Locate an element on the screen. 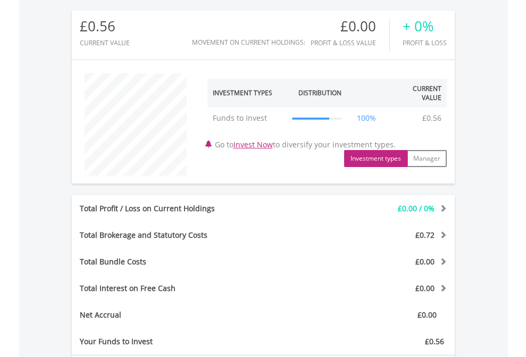 The height and width of the screenshot is (357, 526). td: 100% is located at coordinates (367, 118).